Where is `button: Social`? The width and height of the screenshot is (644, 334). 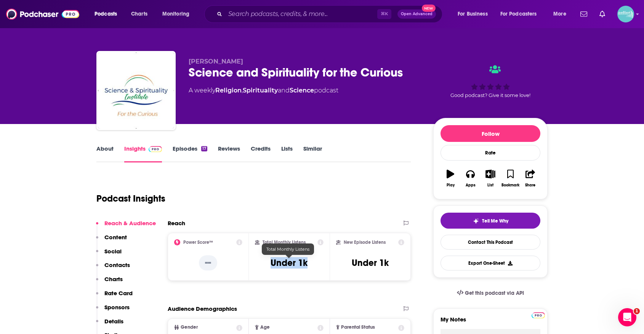 button: Social is located at coordinates (109, 255).